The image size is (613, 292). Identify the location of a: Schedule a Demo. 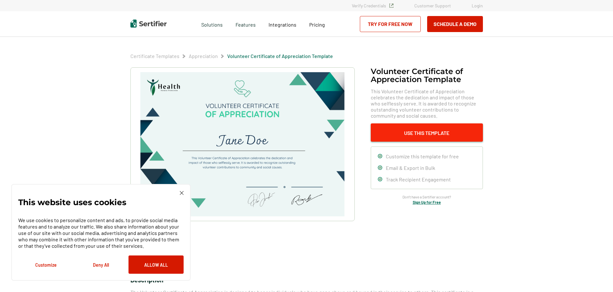
(455, 24).